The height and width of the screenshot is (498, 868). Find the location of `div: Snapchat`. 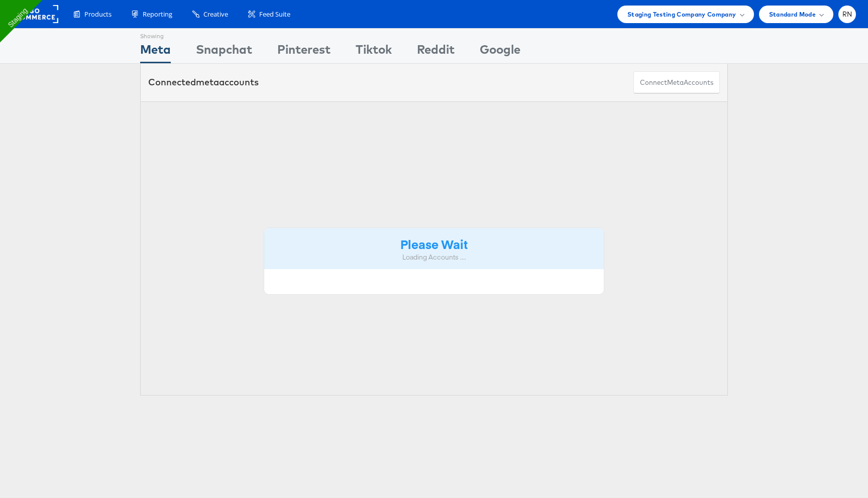

div: Snapchat is located at coordinates (224, 52).